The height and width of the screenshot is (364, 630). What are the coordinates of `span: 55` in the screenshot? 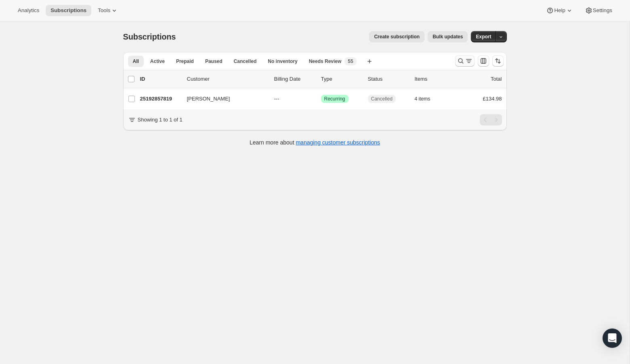 It's located at (350, 61).